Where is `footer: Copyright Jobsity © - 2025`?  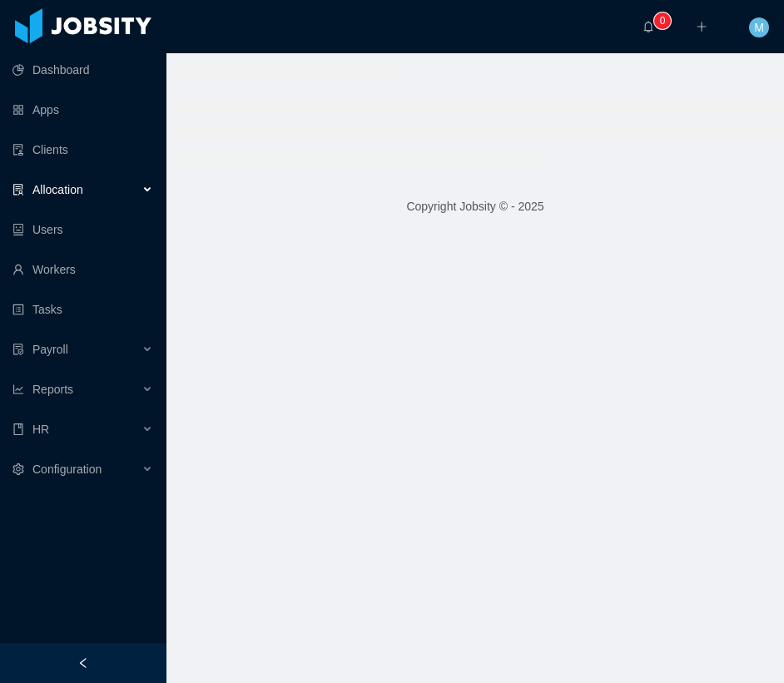 footer: Copyright Jobsity © - 2025 is located at coordinates (475, 206).